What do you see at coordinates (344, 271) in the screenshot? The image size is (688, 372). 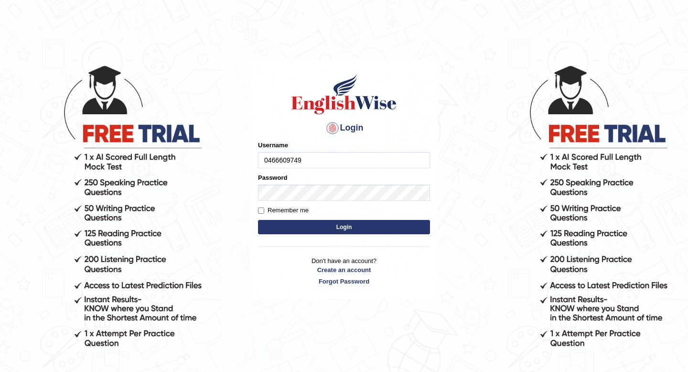 I see `p: Don't have an account?` at bounding box center [344, 271].